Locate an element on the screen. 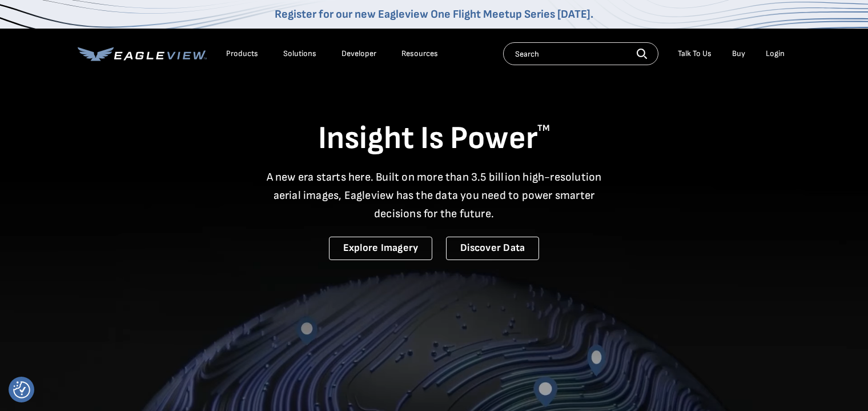 The height and width of the screenshot is (411, 868). p: A new era starts here. Built on more than 3.5 billion high-resolution aerial images, Eagleview ha... is located at coordinates (434, 195).